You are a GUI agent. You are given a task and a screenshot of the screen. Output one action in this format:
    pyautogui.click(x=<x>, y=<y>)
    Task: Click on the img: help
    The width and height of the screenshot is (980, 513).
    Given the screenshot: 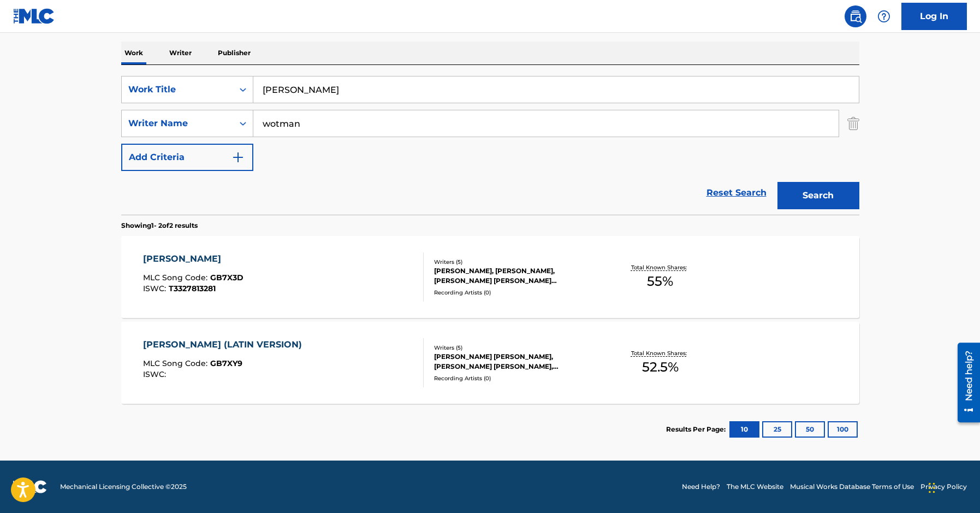 What is the action you would take?
    pyautogui.click(x=883, y=16)
    